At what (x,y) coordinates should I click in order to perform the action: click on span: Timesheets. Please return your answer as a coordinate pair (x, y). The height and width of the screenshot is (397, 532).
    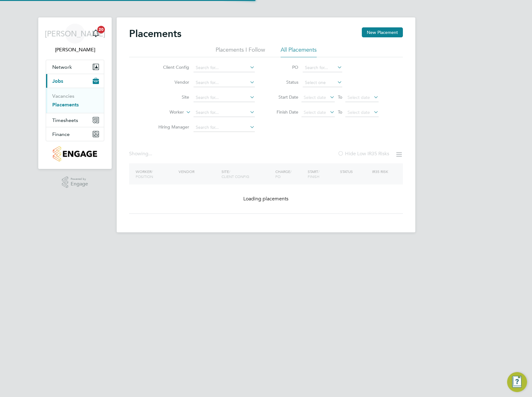
    Looking at the image, I should click on (65, 120).